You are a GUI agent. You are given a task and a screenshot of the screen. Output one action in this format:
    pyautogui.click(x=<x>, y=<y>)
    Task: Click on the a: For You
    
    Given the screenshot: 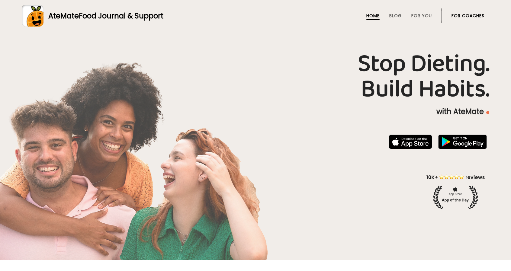 What is the action you would take?
    pyautogui.click(x=421, y=16)
    